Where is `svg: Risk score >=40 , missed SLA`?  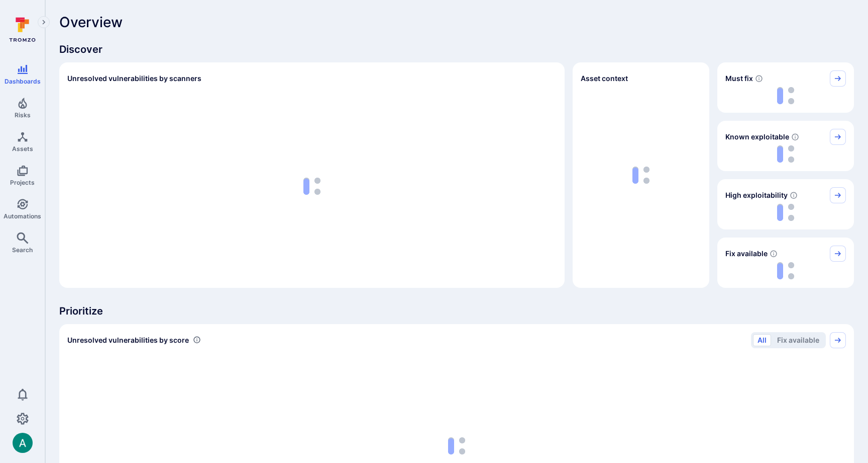
svg: Risk score >=40 , missed SLA is located at coordinates (759, 78).